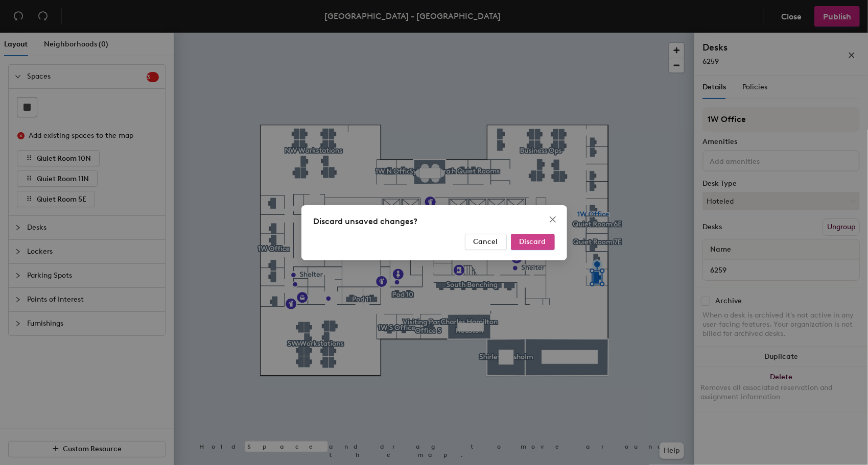 Image resolution: width=868 pixels, height=465 pixels. What do you see at coordinates (553, 220) in the screenshot?
I see `span: Close` at bounding box center [553, 220].